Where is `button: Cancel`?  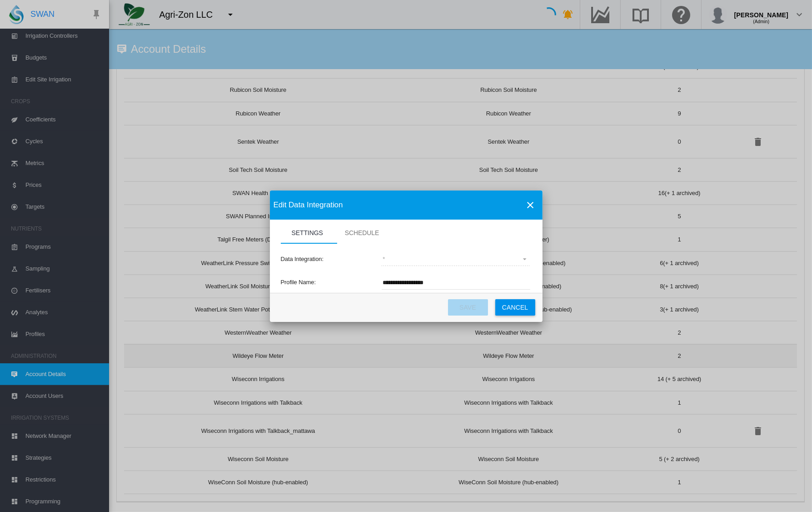 button: Cancel is located at coordinates (515, 307).